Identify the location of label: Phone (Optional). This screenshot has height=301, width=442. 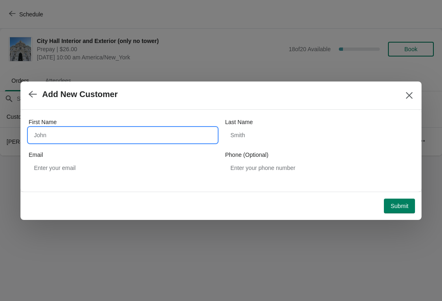
(247, 155).